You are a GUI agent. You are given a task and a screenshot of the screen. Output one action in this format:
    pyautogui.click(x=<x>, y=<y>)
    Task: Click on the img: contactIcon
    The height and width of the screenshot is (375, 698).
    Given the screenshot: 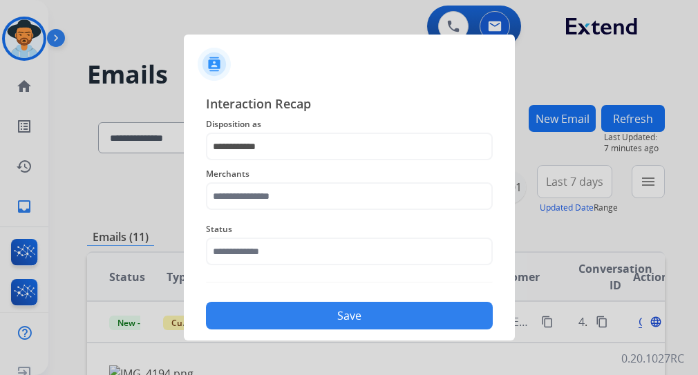 What is the action you would take?
    pyautogui.click(x=214, y=64)
    